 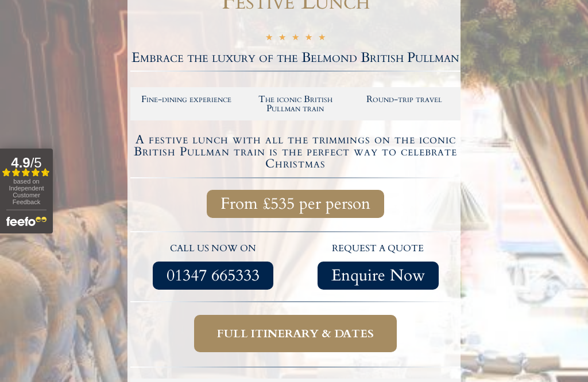 I want to click on span: Full itinerary & dates, so click(x=295, y=333).